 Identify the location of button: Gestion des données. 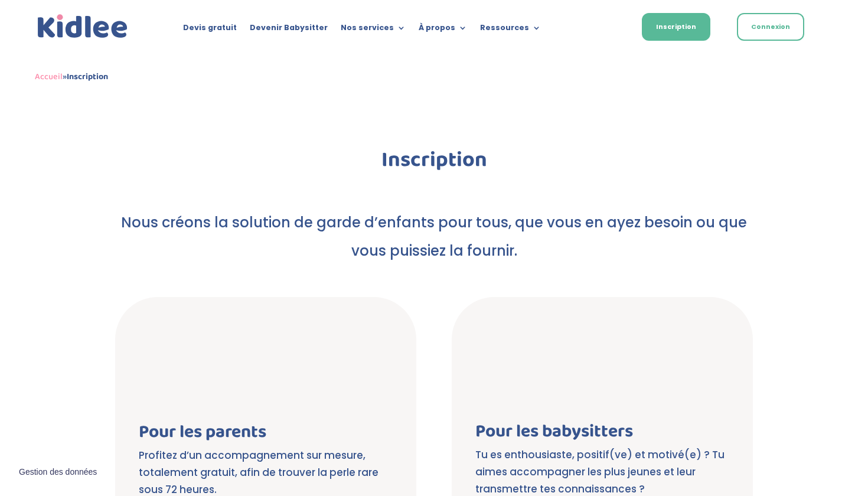
(58, 472).